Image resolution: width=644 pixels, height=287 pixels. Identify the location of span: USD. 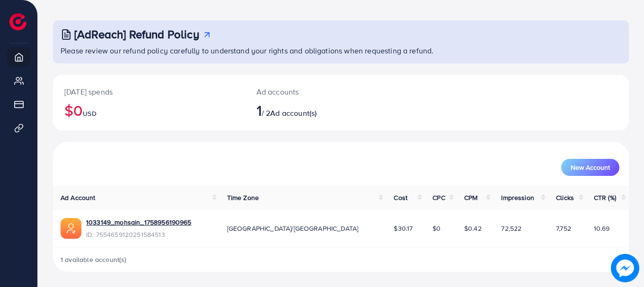
(90, 114).